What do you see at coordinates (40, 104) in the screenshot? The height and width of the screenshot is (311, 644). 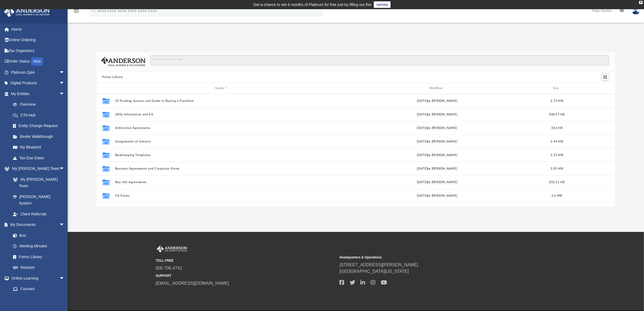 I see `a: Overview` at bounding box center [40, 104].